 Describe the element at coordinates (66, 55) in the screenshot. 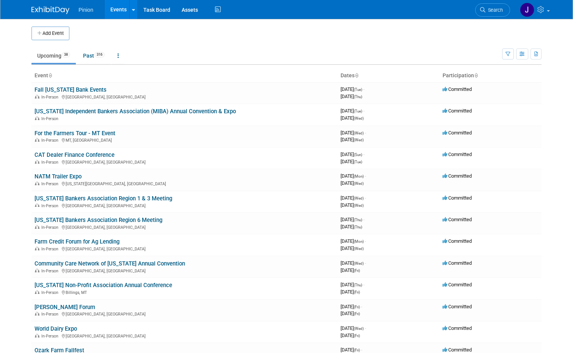

I see `span: 38` at that location.